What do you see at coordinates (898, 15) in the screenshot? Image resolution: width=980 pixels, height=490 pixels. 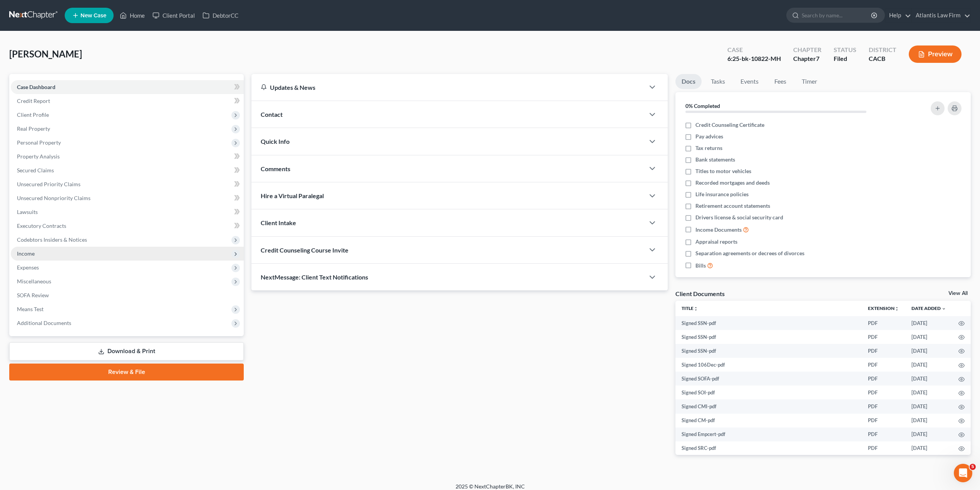 I see `a: Help` at bounding box center [898, 15].